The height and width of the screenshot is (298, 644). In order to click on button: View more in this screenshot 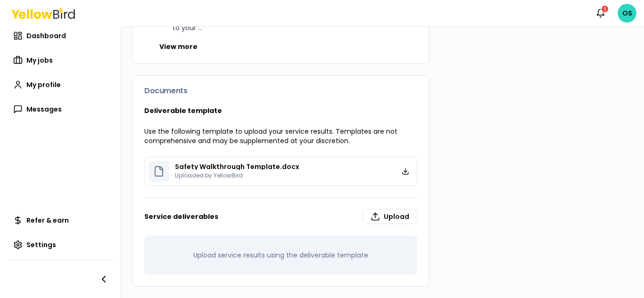, I will do `click(178, 46)`.